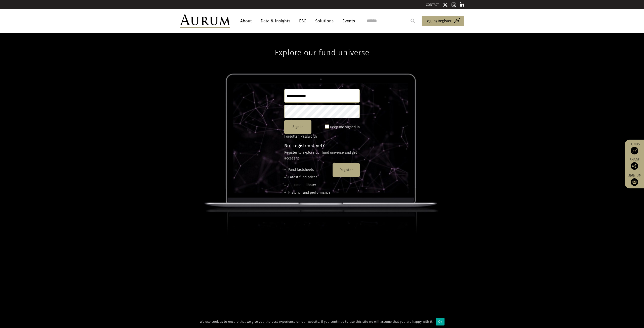  I want to click on h4: Not registered yet?, so click(322, 146).